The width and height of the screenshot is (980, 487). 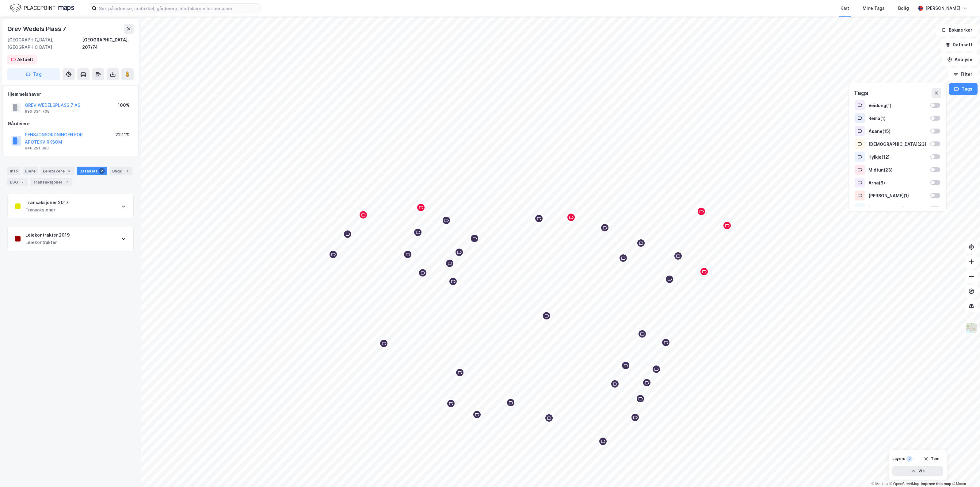 I want to click on div: 6, so click(x=69, y=171).